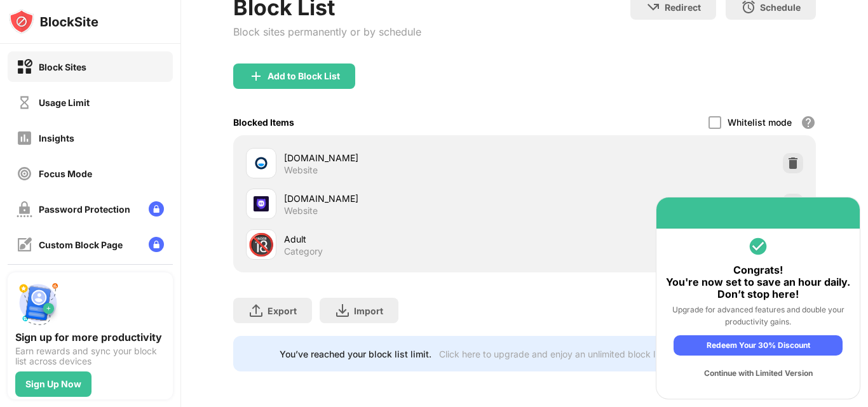  I want to click on div: Custom Block Page, so click(80, 245).